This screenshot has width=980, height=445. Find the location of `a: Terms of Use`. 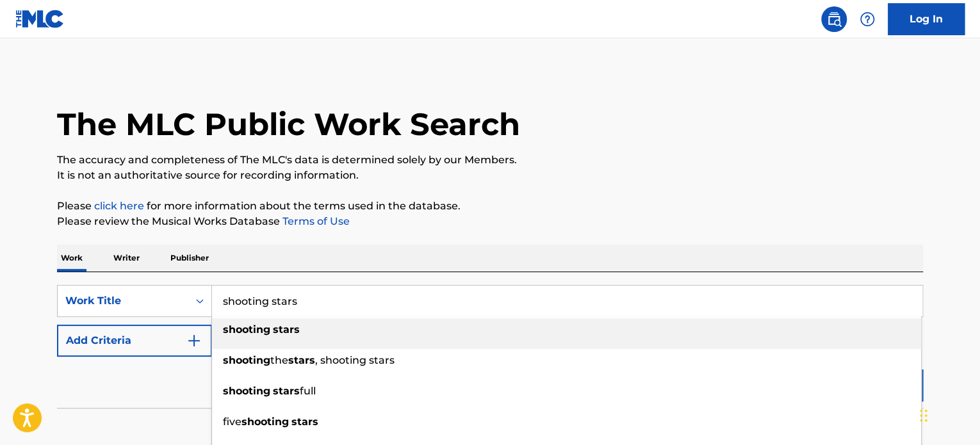

a: Terms of Use is located at coordinates (315, 221).